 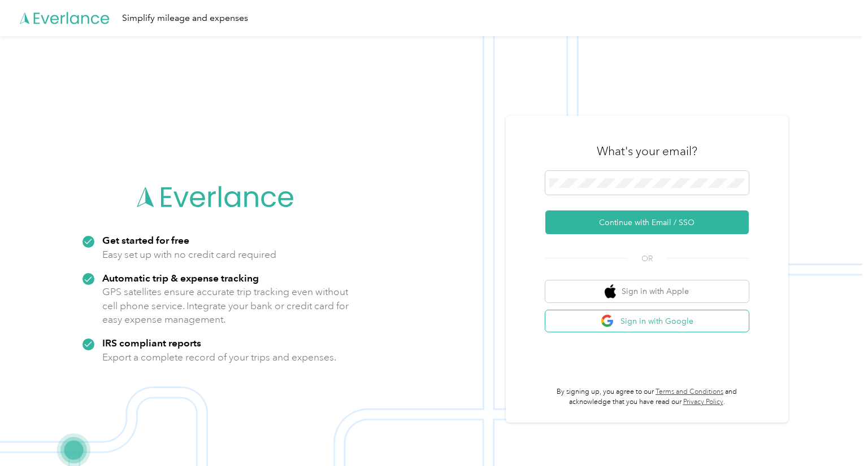 I want to click on strong: IRS compliant reports, so click(x=152, y=342).